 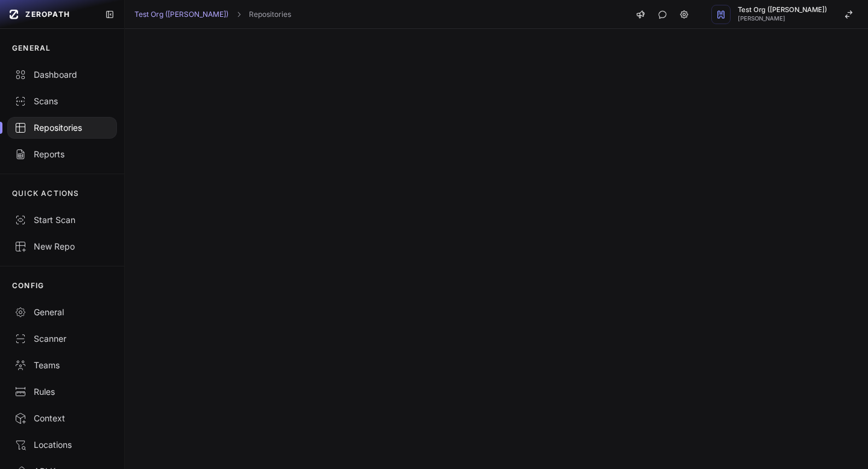 What do you see at coordinates (62, 312) in the screenshot?
I see `div: General` at bounding box center [62, 312].